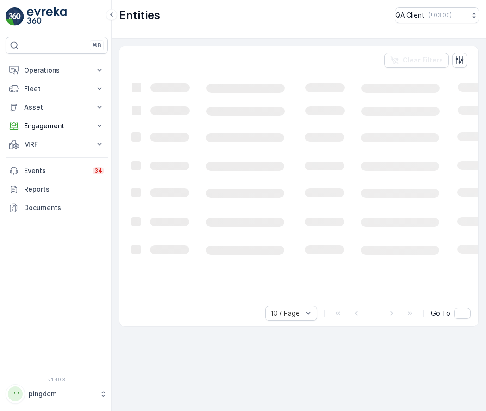 This screenshot has width=486, height=411. I want to click on img: logo_light-DOdMpM7g.png, so click(47, 17).